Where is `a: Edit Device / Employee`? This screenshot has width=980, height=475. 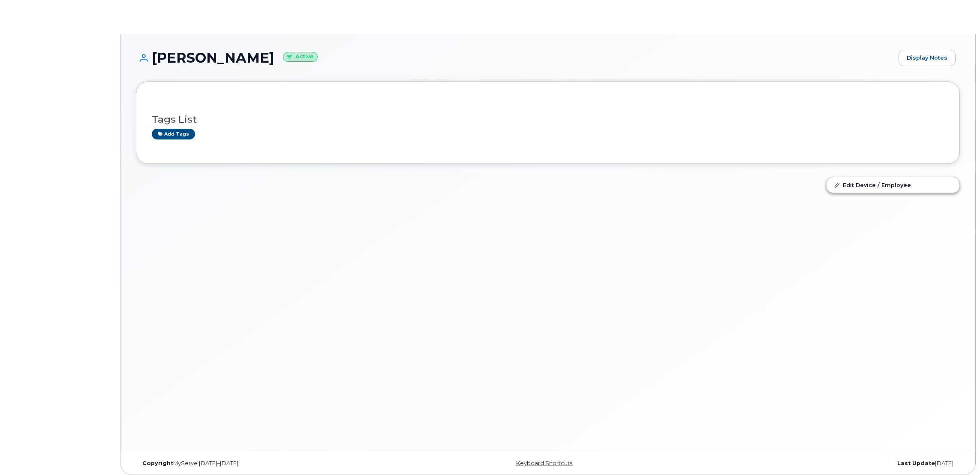 a: Edit Device / Employee is located at coordinates (893, 185).